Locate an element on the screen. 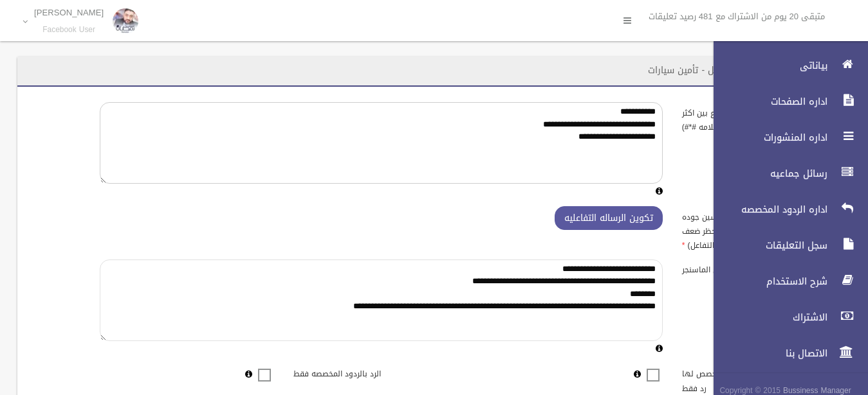  span: رسائل جماعيه is located at coordinates (766, 174).